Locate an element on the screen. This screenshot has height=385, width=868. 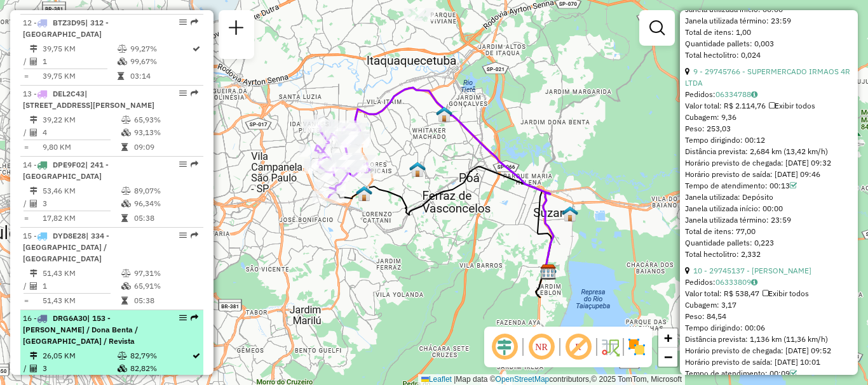
td: 09:09 is located at coordinates (165, 148).